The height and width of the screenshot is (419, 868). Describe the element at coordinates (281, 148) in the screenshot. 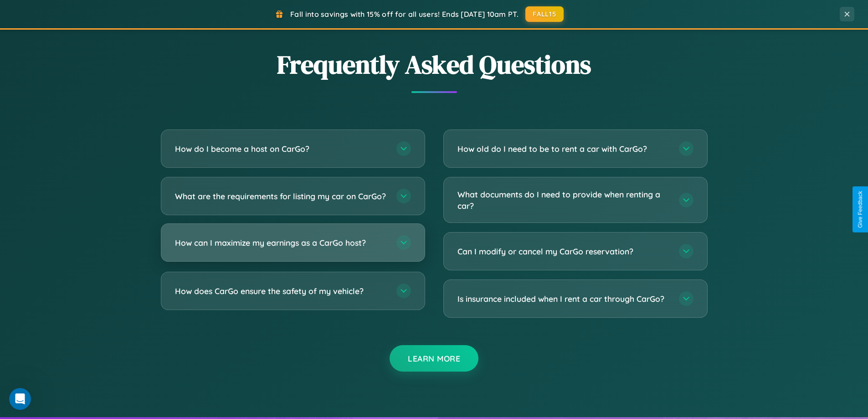

I see `h3: How do I become a host on CarGo?` at that location.